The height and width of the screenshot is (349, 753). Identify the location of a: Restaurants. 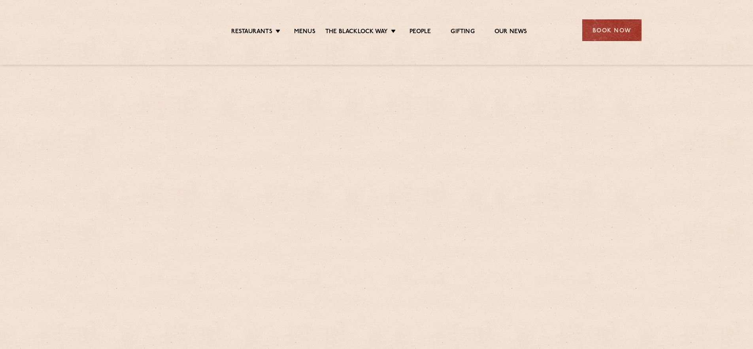
(252, 32).